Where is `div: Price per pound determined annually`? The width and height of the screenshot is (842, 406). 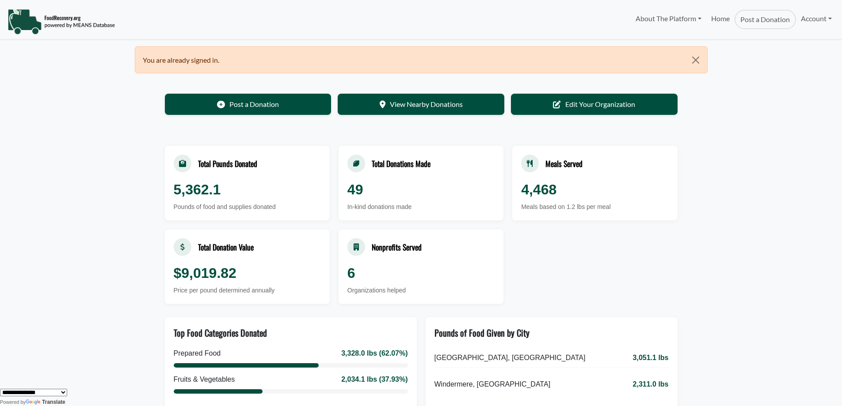 div: Price per pound determined annually is located at coordinates (247, 290).